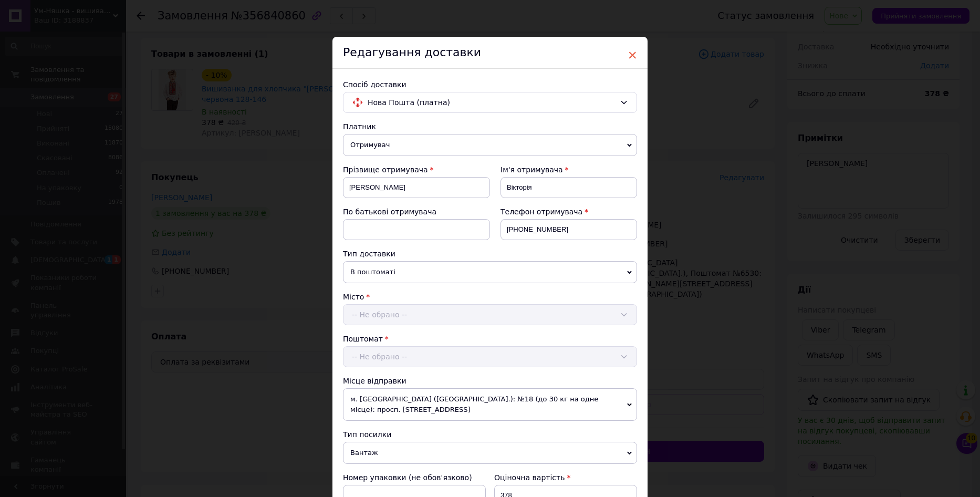 The image size is (980, 497). Describe the element at coordinates (566, 478) in the screenshot. I see `div: Оціночна вартість` at that location.